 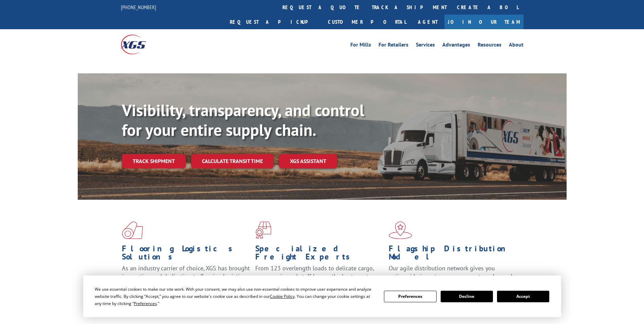 What do you see at coordinates (319, 254) in the screenshot?
I see `h1: Specialized Freight Experts` at bounding box center [319, 254].